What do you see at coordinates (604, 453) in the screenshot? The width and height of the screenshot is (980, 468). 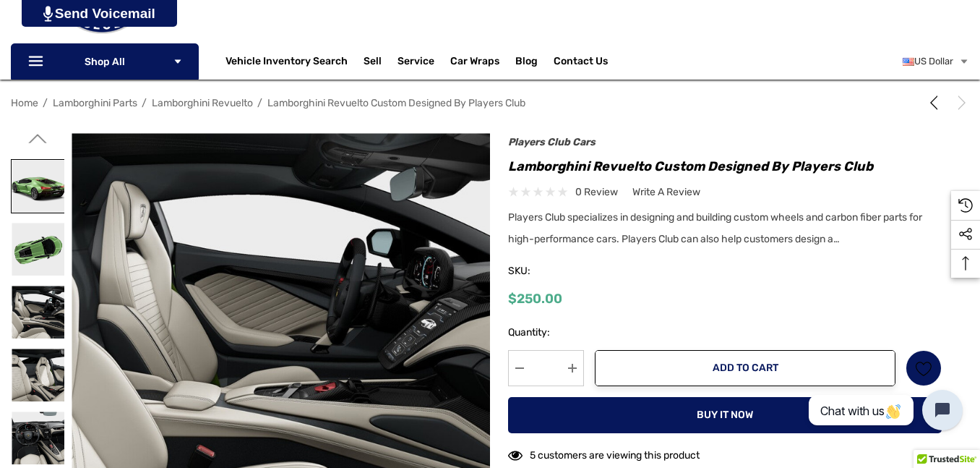 I see `div: 5 customers are viewing this product` at bounding box center [604, 453].